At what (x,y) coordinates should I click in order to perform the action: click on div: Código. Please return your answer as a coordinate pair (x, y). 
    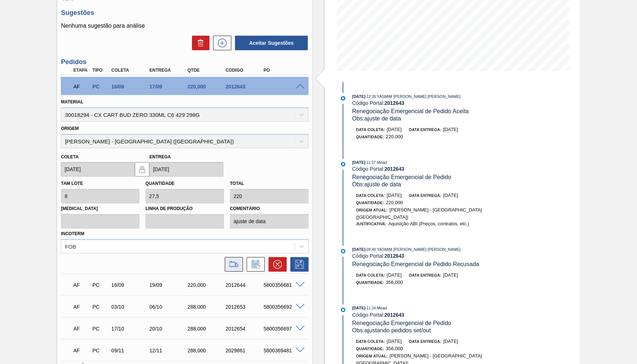
    Looking at the image, I should click on (245, 70).